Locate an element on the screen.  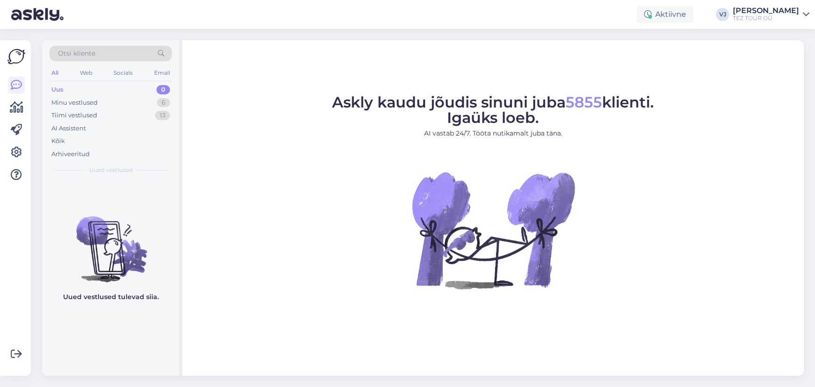
p: AI vastab 24/7. Tööta nutikamalt juba täna. is located at coordinates (493, 133).